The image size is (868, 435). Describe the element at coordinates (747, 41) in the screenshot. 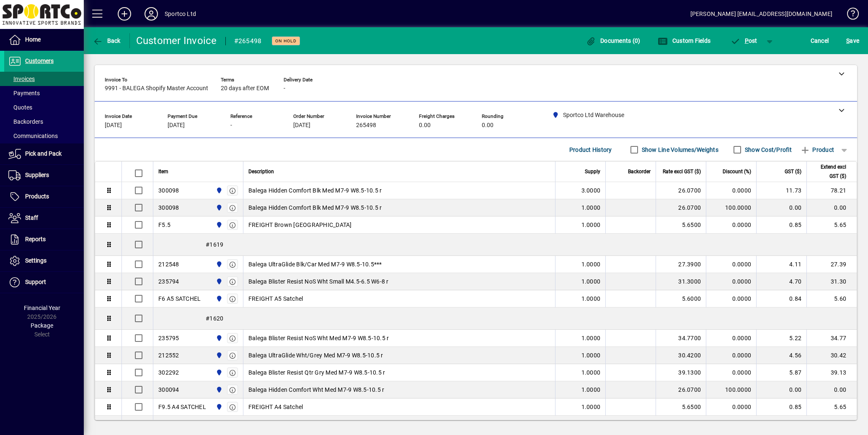

I see `span: P` at that location.